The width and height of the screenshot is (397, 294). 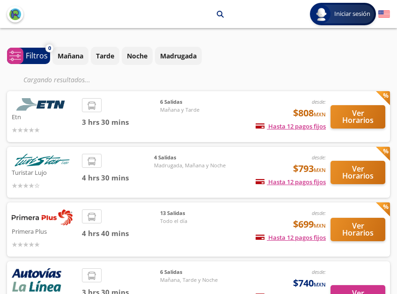 What do you see at coordinates (15, 14) in the screenshot?
I see `button: back` at bounding box center [15, 14].